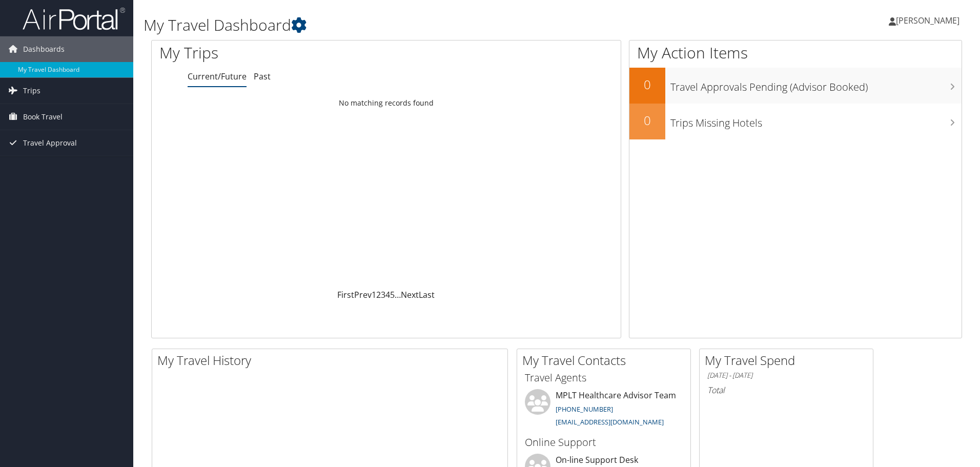 This screenshot has width=980, height=467. What do you see at coordinates (816, 85) in the screenshot?
I see `h3: Travel Approvals Pending (Advisor Booked)` at bounding box center [816, 85].